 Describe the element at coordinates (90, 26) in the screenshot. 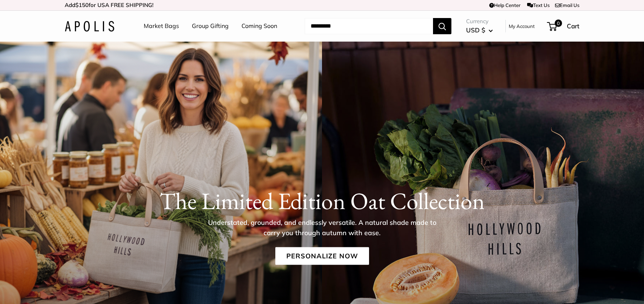

I see `img: Apolis` at that location.